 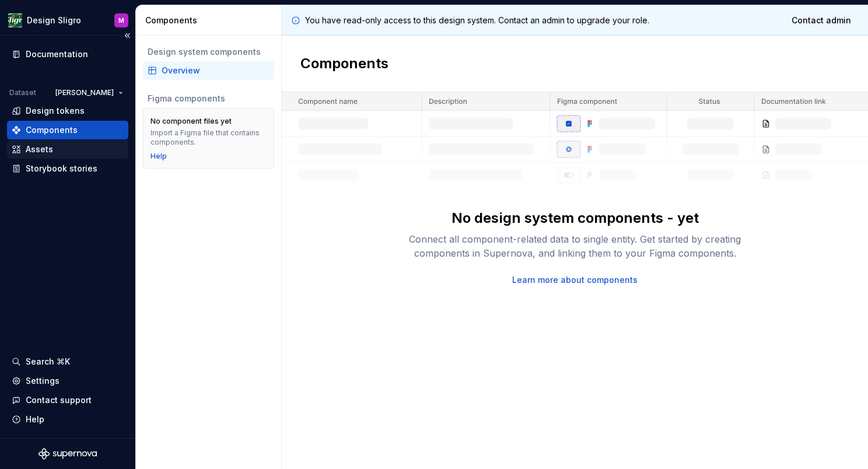 I want to click on div: Storybook stories, so click(x=61, y=169).